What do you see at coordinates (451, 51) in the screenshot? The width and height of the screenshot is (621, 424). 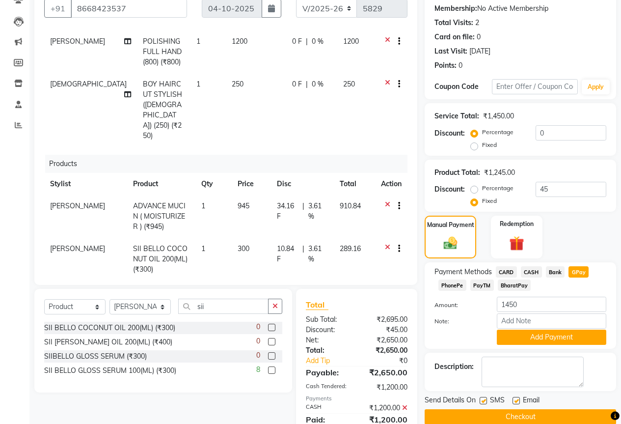 I see `div: Last Visit:` at bounding box center [451, 51].